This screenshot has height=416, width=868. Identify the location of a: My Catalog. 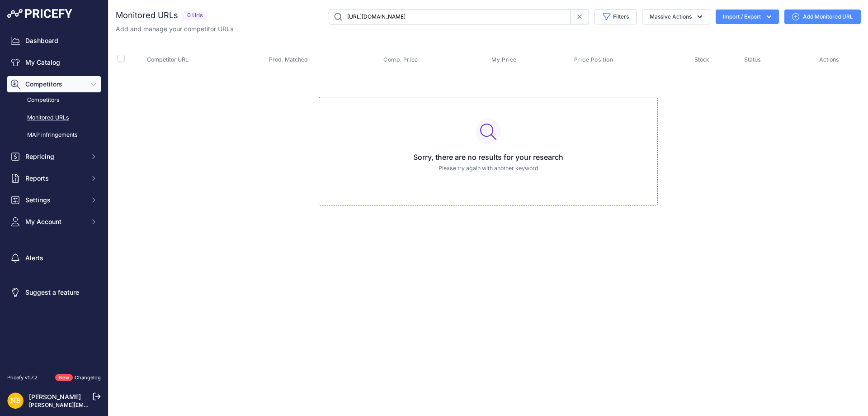
(54, 63).